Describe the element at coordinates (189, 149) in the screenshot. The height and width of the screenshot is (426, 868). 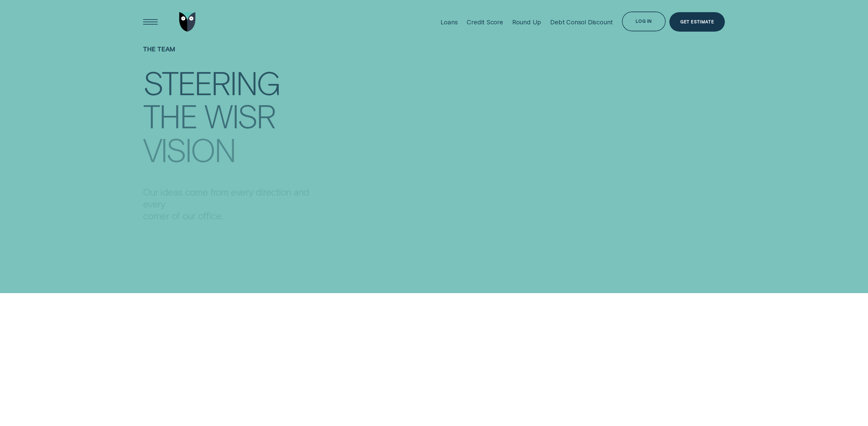
I see `div: vision` at that location.